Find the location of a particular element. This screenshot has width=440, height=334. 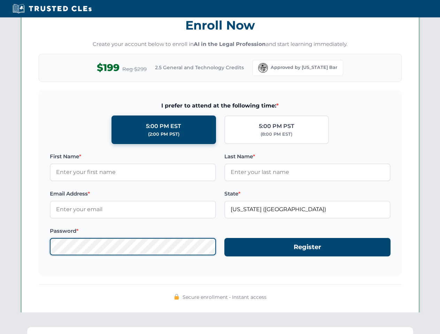

label: Password is located at coordinates (133, 231).